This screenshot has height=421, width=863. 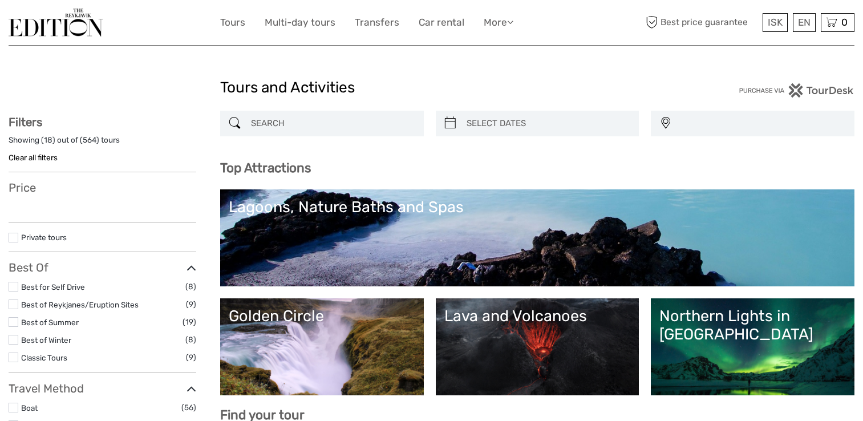 What do you see at coordinates (804, 22) in the screenshot?
I see `div: EN` at bounding box center [804, 22].